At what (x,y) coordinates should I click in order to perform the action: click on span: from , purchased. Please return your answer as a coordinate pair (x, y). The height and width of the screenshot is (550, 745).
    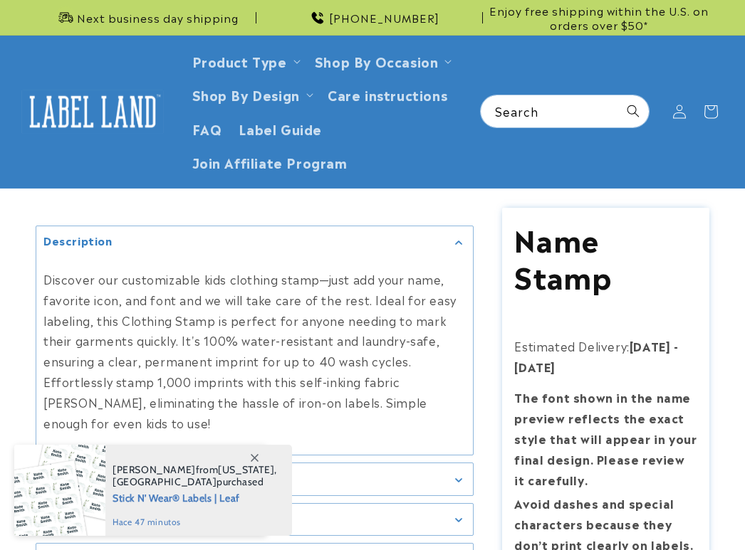
    Looking at the image, I should click on (194, 476).